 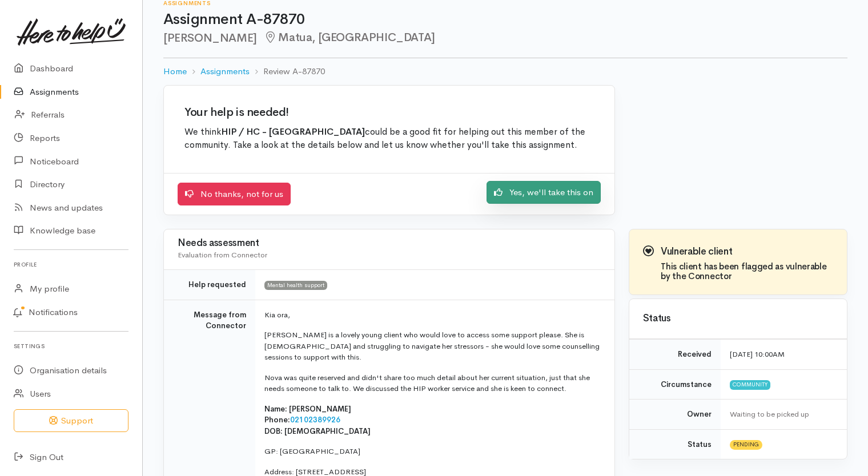 I want to click on span: Mental health support, so click(x=296, y=285).